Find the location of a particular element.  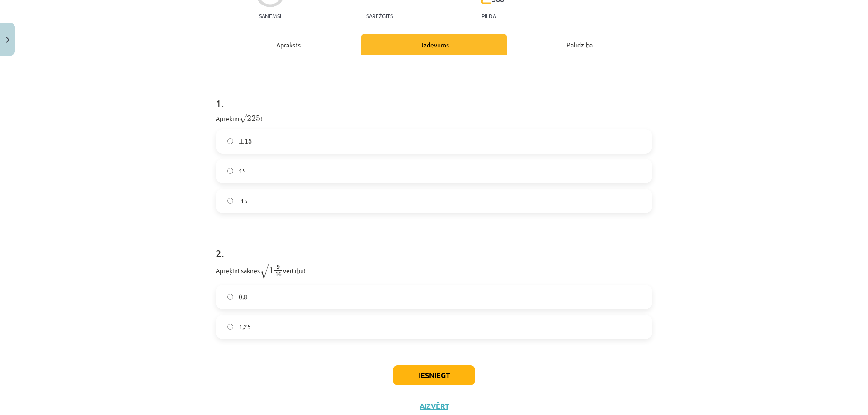

p: Saņemsi is located at coordinates (270, 16).